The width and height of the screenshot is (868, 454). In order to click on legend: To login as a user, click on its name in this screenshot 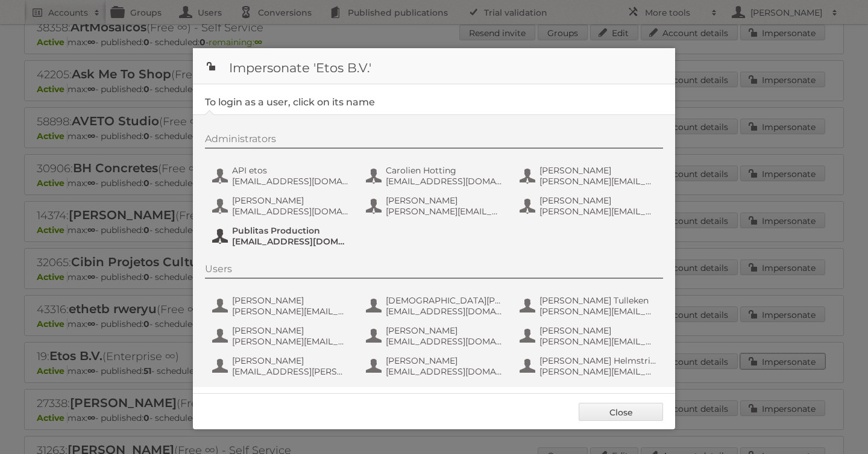, I will do `click(290, 102)`.